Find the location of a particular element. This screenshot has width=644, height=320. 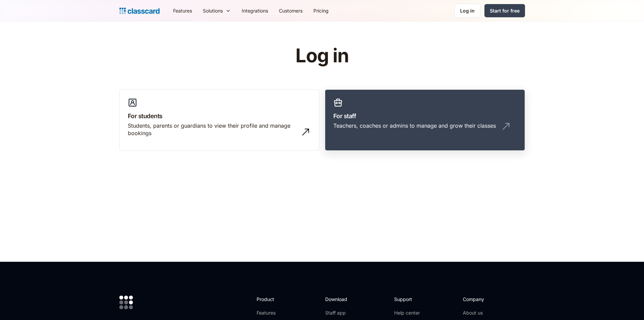

h3: For students is located at coordinates (219, 116).